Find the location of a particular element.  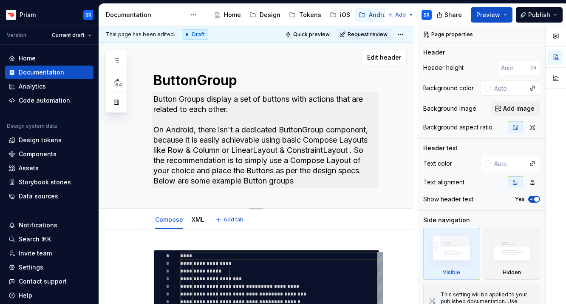

div: Tokens is located at coordinates (310, 15).